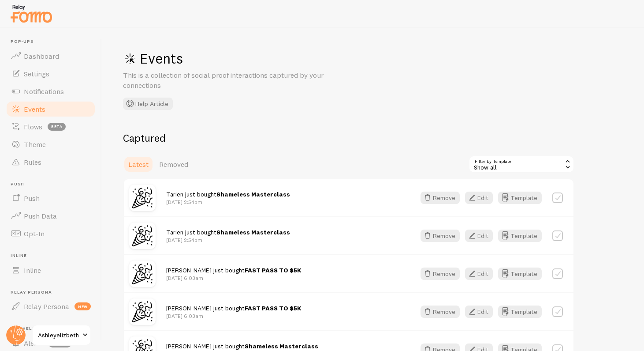 The image size is (644, 351). I want to click on a: Dashboard, so click(51, 56).